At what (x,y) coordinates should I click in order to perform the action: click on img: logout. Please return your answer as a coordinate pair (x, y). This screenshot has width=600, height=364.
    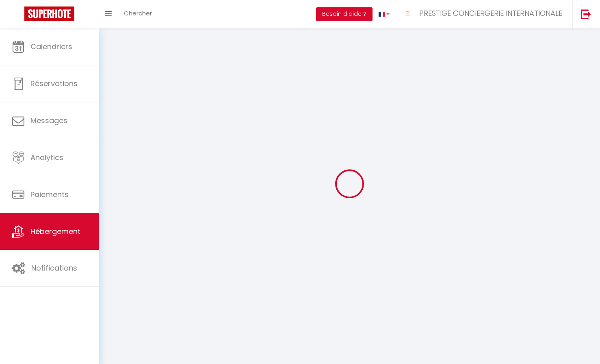
    Looking at the image, I should click on (586, 14).